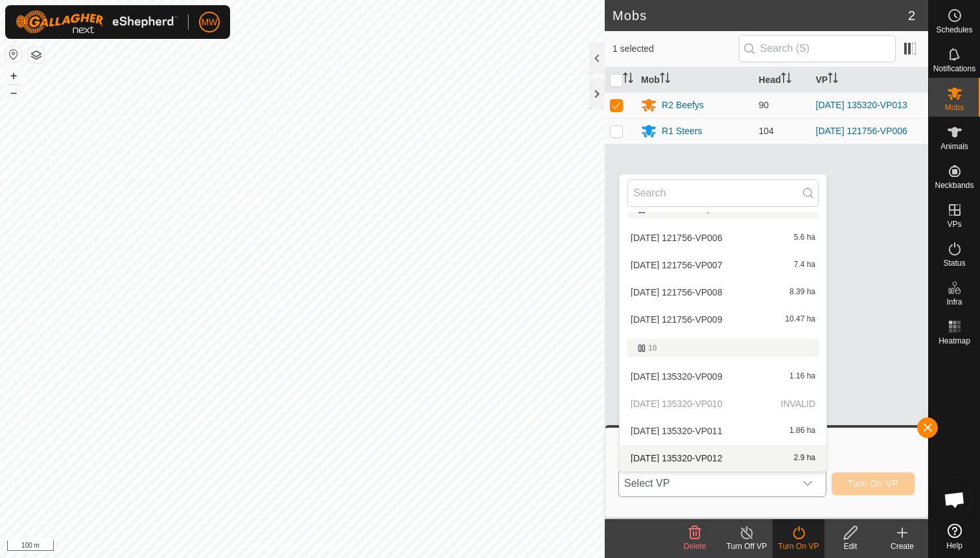  I want to click on li: 2025-08-27 121756-VP008, so click(723, 292).